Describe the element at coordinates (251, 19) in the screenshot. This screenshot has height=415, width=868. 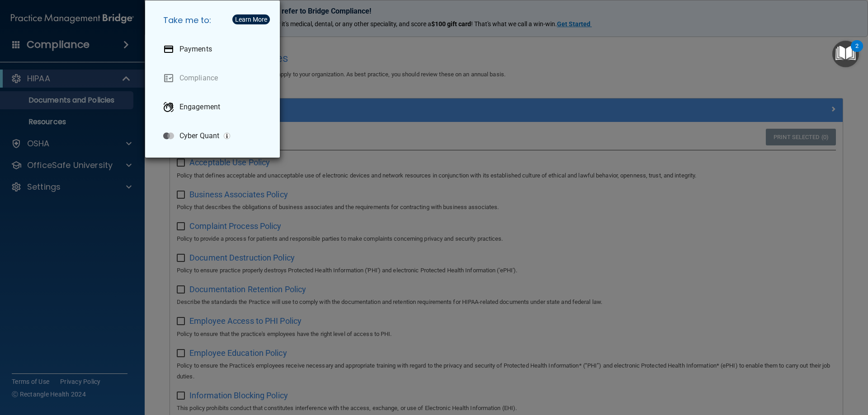
I see `div: Learn More` at that location.